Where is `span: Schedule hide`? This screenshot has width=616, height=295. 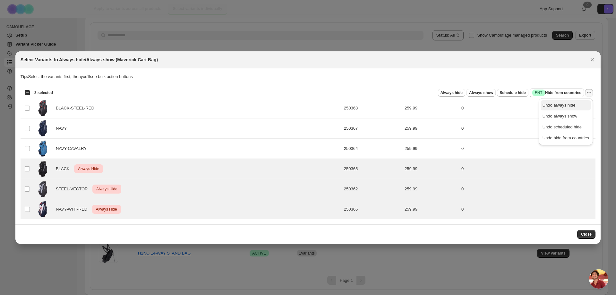
span: Schedule hide is located at coordinates (512, 93).